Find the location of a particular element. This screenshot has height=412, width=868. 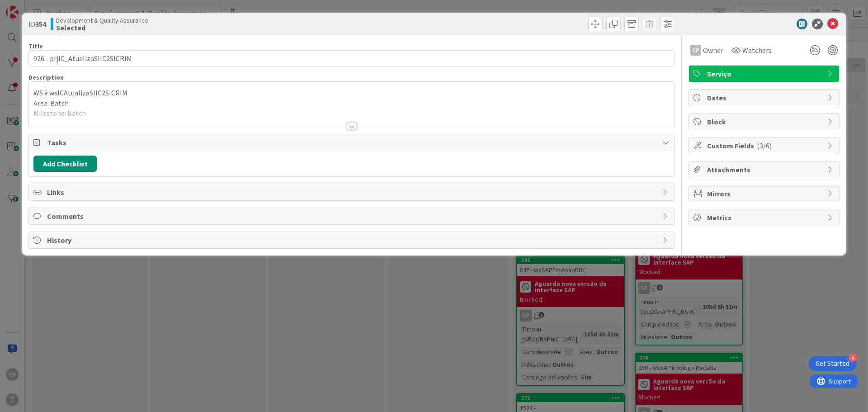

div: Open Get Started checklist, remaining modules: 4 is located at coordinates (832, 364).